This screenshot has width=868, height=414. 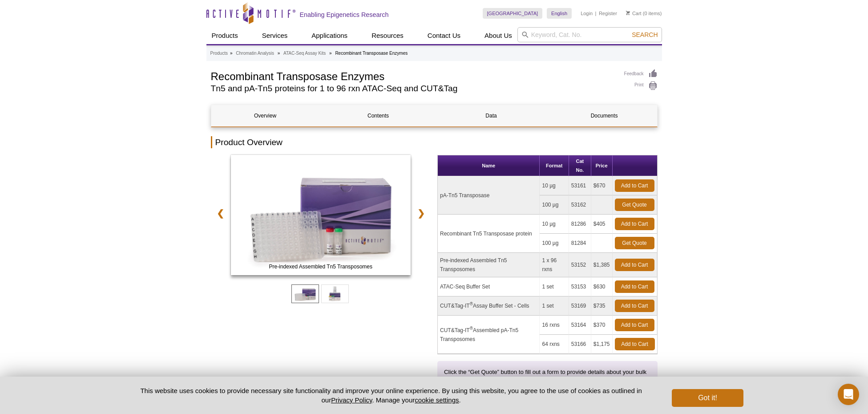 I want to click on li: Recombinant Transposase Enzymes, so click(x=371, y=53).